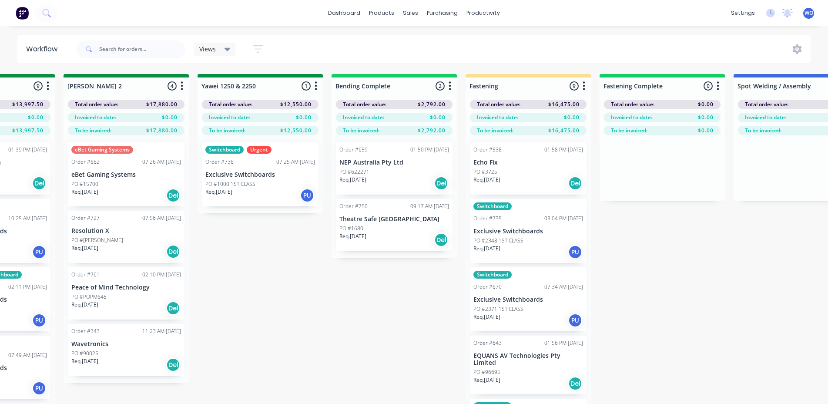 The image size is (828, 404). What do you see at coordinates (259, 150) in the screenshot?
I see `div: Urgent` at bounding box center [259, 150].